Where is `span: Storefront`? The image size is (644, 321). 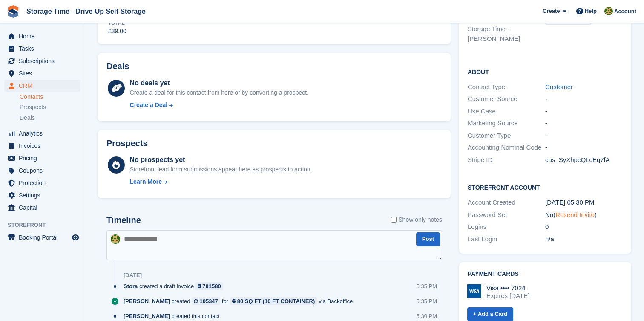 span: Storefront is located at coordinates (46, 225).